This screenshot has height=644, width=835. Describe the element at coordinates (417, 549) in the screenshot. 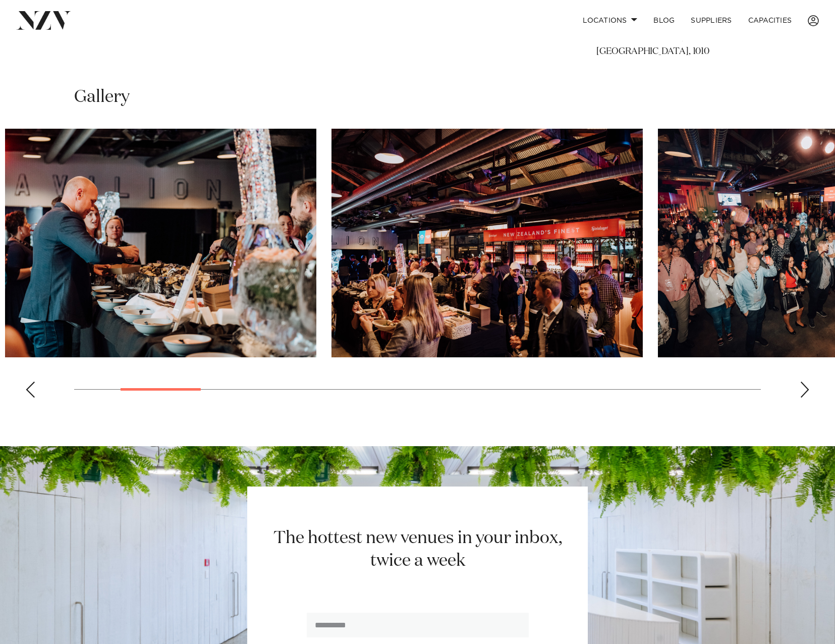

I see `h2: The hottest new venues in your inbox, twice a week` at that location.